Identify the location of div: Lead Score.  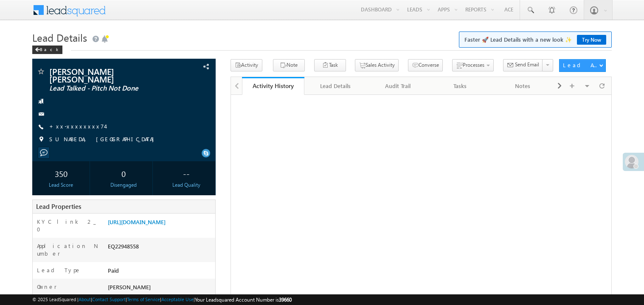
(61, 185).